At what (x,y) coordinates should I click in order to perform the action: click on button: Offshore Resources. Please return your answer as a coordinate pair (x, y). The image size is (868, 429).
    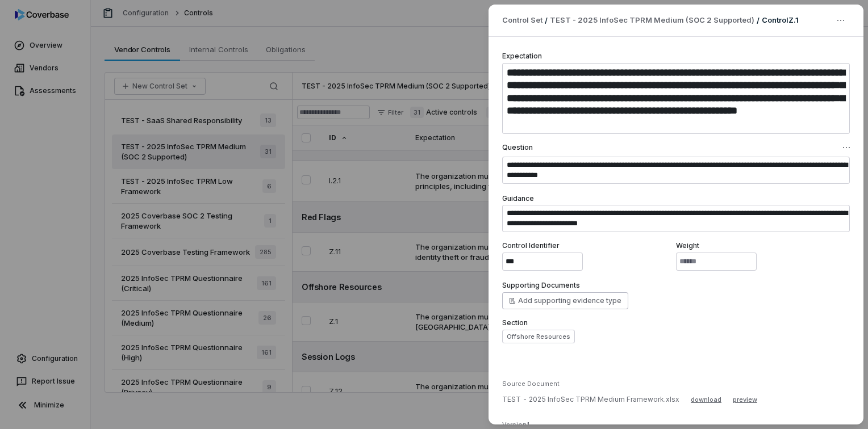
    Looking at the image, I should click on (539, 337).